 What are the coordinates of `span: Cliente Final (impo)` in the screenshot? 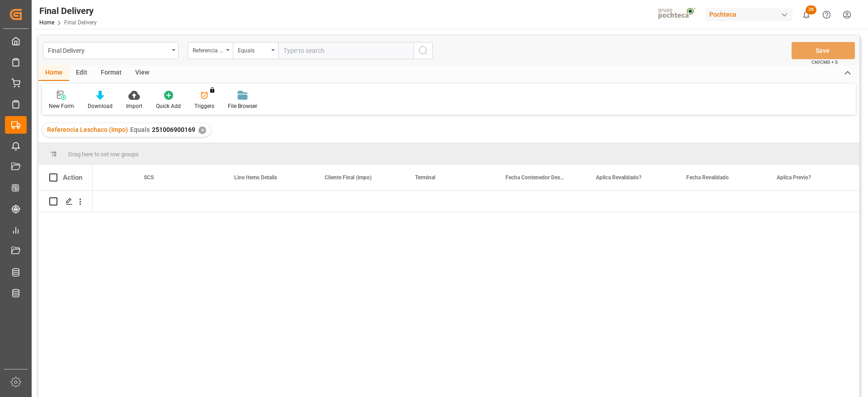 It's located at (348, 178).